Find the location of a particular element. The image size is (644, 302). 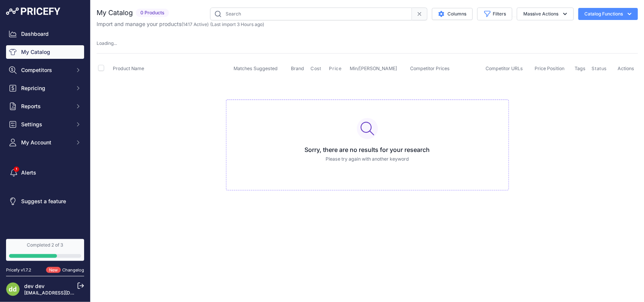

button: Filters is located at coordinates (494, 14).